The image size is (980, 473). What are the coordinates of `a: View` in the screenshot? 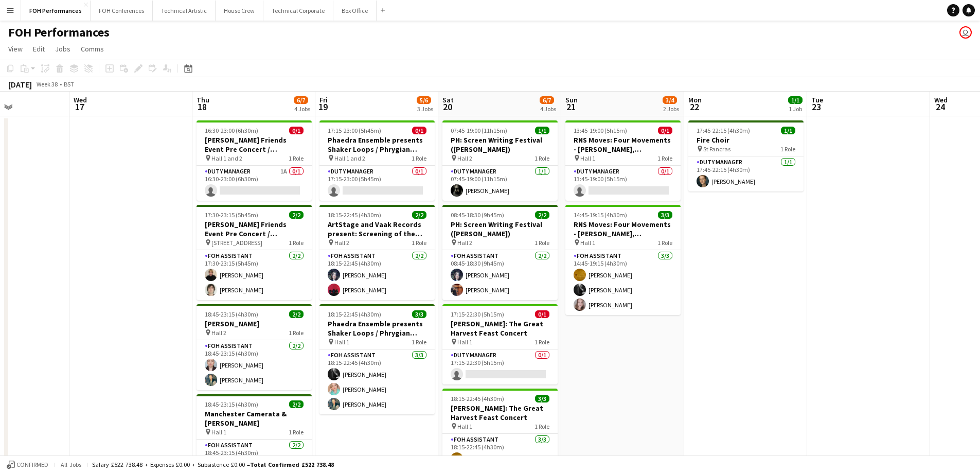 It's located at (16, 48).